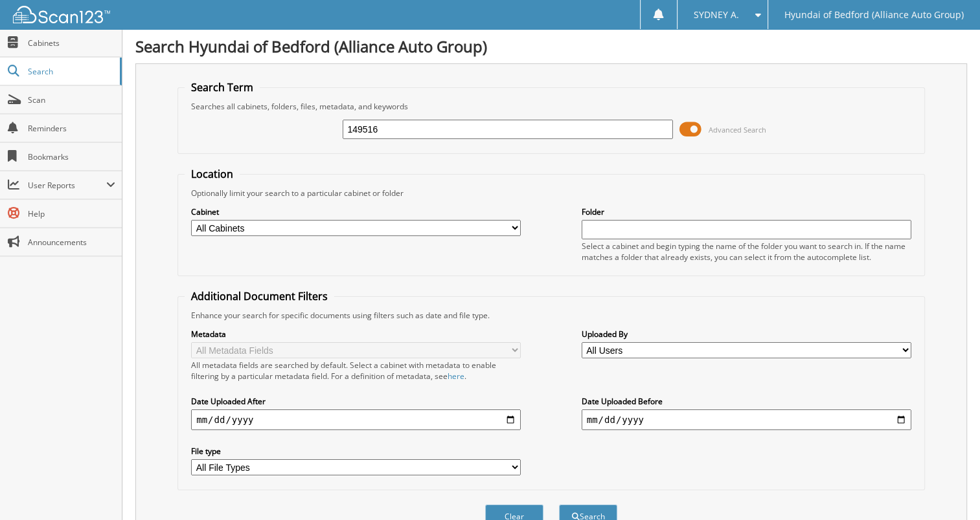  Describe the element at coordinates (211, 175) in the screenshot. I see `legend: Location` at that location.